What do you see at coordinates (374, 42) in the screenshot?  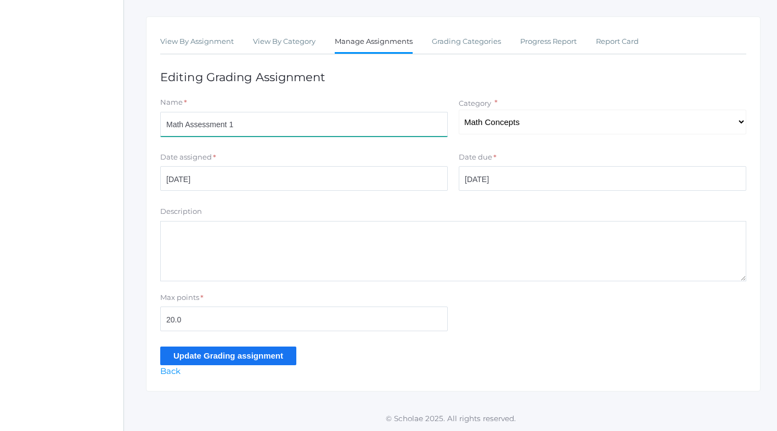 I see `a: Manage Assignments` at bounding box center [374, 42].